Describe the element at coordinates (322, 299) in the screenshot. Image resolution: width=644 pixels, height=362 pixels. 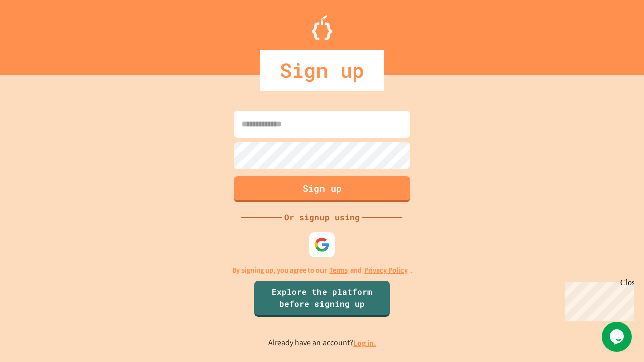
I see `a: Explore the platform before signing up` at that location.